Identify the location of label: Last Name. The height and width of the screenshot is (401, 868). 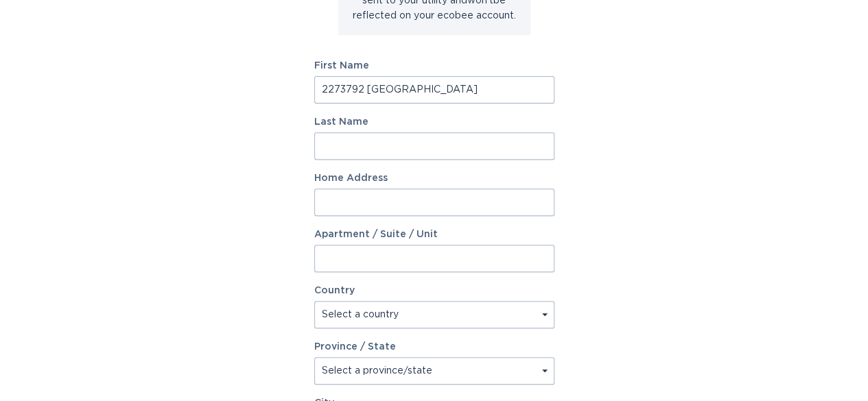
(434, 122).